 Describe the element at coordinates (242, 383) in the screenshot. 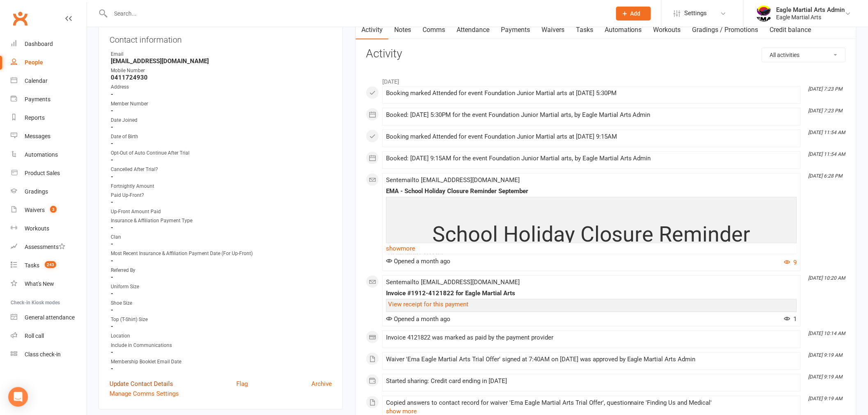

I see `a: Flag` at that location.